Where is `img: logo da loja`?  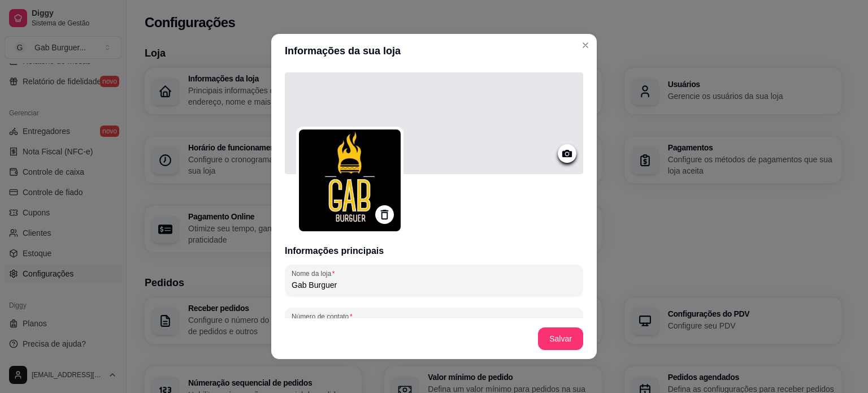 img: logo da loja is located at coordinates (350, 180).